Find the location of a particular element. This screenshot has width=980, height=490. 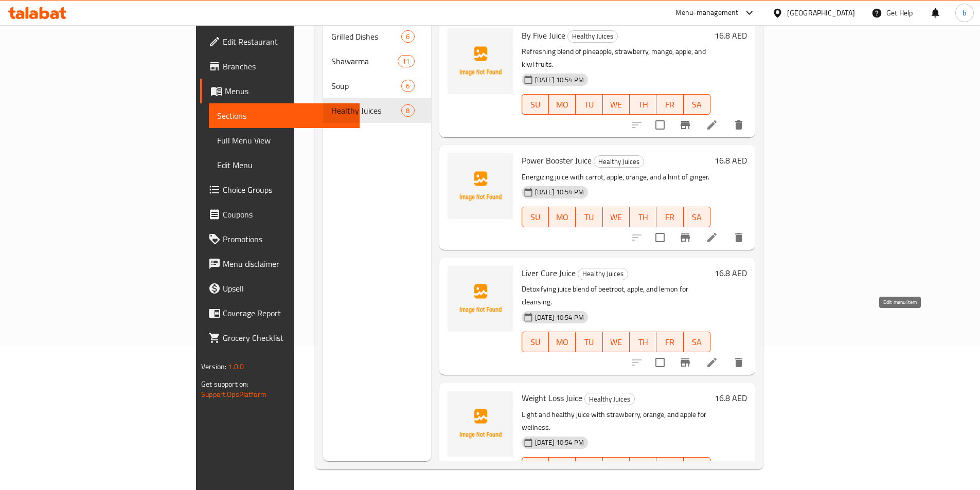

span: Grilled Dishes is located at coordinates (366, 36).